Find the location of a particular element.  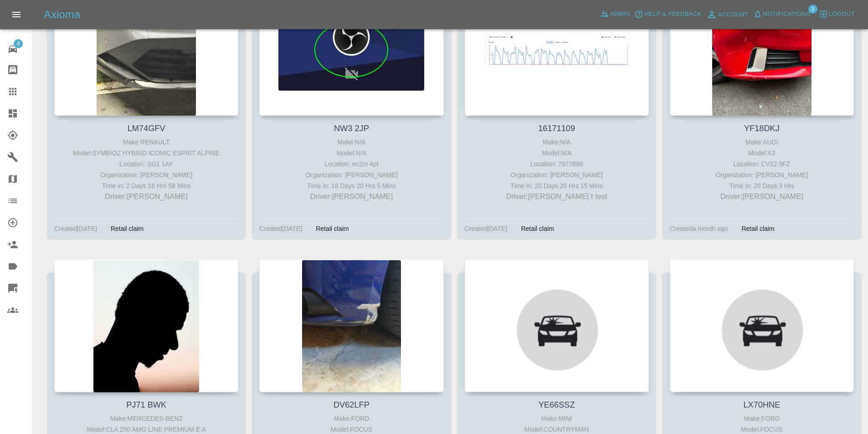

button: Help & Feedback is located at coordinates (668, 14).